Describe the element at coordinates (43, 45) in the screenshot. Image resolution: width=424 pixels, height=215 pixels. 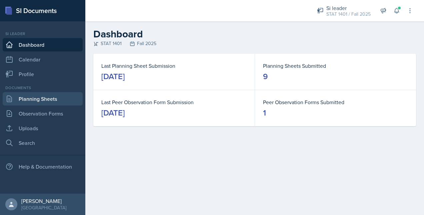
I see `a: Dashboard` at that location.